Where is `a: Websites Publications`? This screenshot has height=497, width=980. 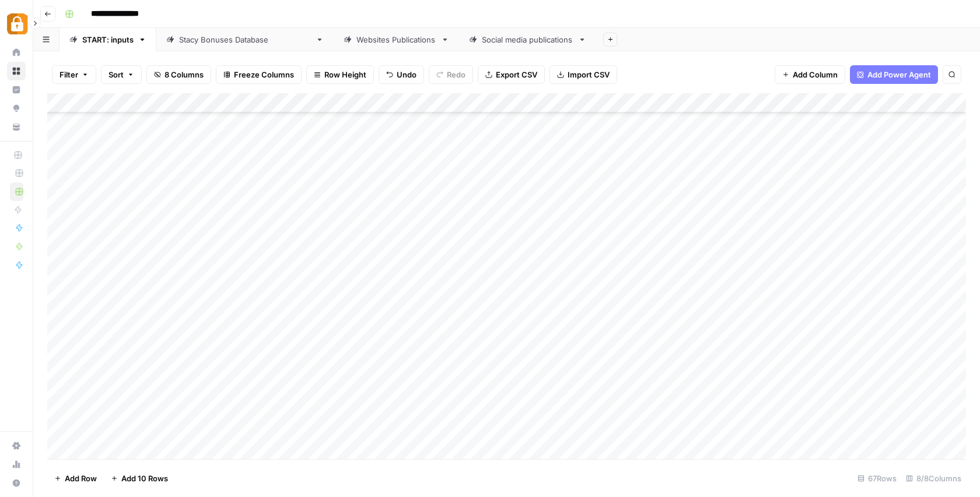 a: Websites Publications is located at coordinates (396, 40).